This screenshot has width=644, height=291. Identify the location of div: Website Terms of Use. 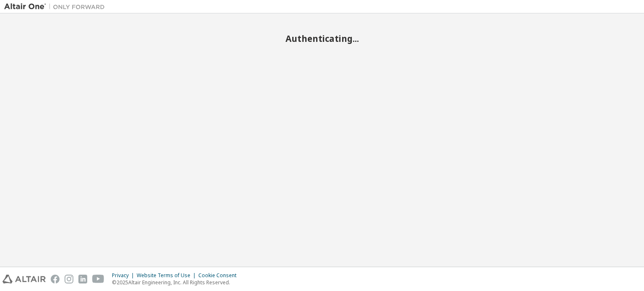
(167, 276).